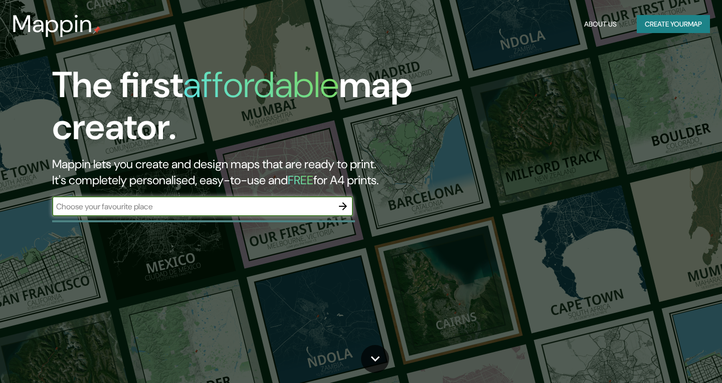  Describe the element at coordinates (192, 206) in the screenshot. I see `input: Choose your favourite place` at that location.